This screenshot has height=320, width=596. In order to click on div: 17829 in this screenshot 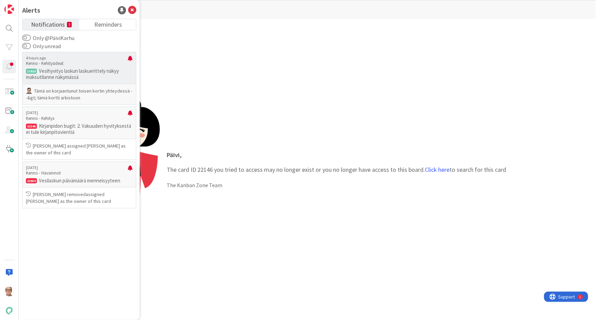, I will do `click(31, 71)`.